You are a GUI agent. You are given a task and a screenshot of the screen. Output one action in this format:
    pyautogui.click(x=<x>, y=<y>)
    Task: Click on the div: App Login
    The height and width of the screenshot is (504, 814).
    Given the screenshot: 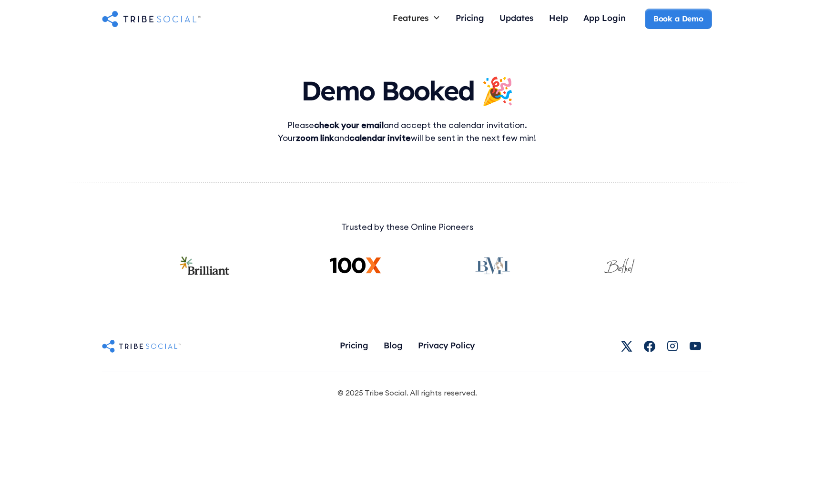 What is the action you would take?
    pyautogui.click(x=604, y=18)
    